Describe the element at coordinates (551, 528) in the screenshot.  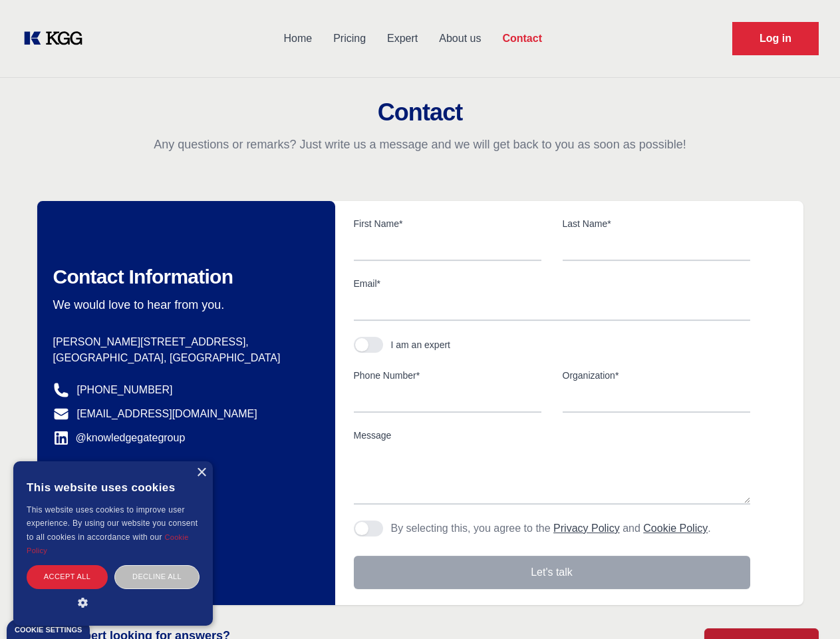
I see `p: By selecting this, you agree to the and .` at that location.